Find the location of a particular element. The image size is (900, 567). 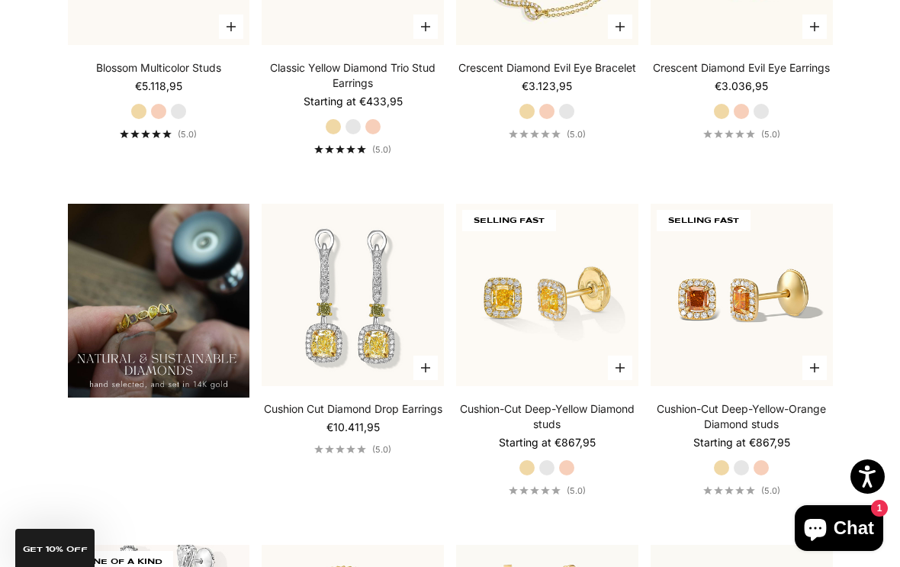

a: Cushion Cut Diamond Drop Earrings is located at coordinates (353, 409).